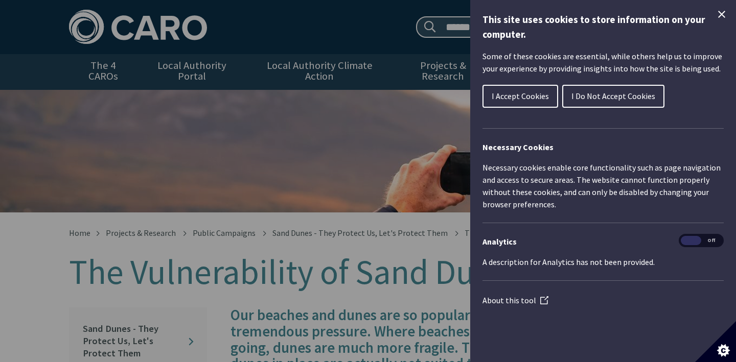 The image size is (736, 362). I want to click on p: Some of these cookies are essential, while others help us to improve your experience by providing..., so click(603, 62).